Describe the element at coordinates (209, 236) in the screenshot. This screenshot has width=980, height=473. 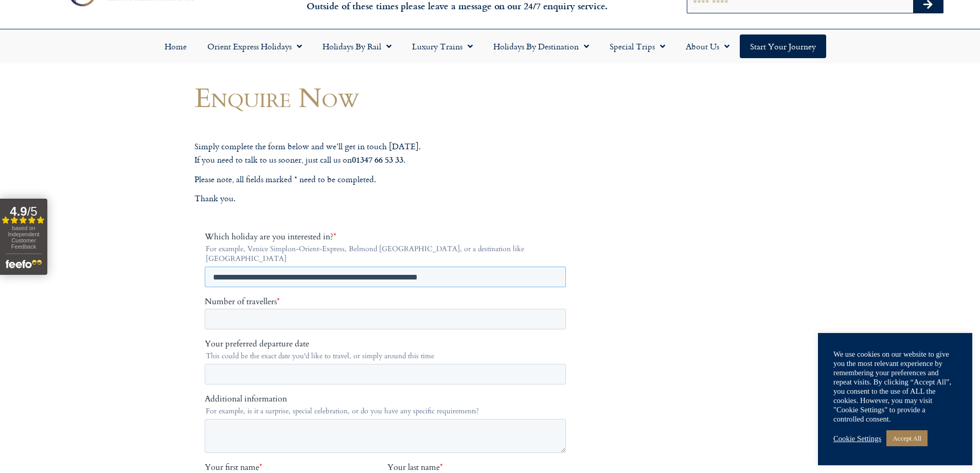
I see `span: Your last name` at that location.